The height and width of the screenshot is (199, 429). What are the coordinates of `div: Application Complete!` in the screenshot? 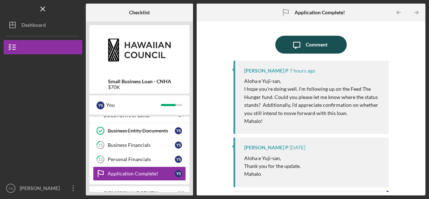 It's located at (141, 174).